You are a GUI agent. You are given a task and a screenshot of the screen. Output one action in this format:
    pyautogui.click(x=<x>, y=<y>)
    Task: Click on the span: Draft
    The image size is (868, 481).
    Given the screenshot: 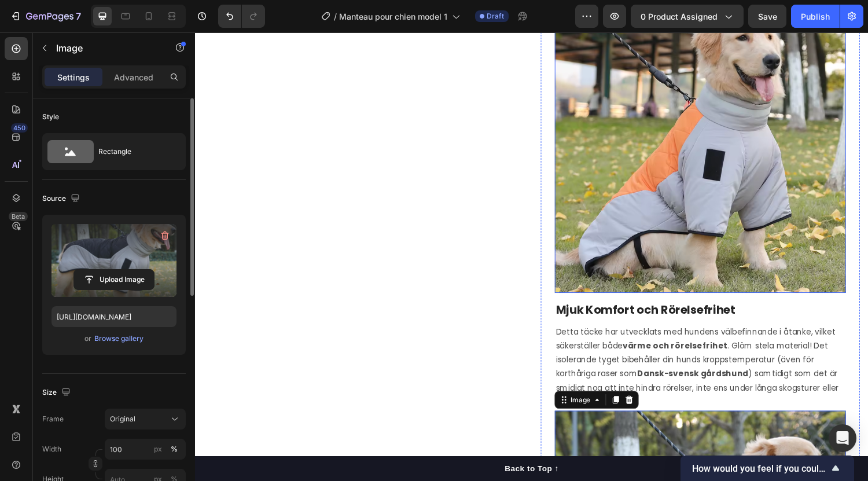 What is the action you would take?
    pyautogui.click(x=496, y=16)
    